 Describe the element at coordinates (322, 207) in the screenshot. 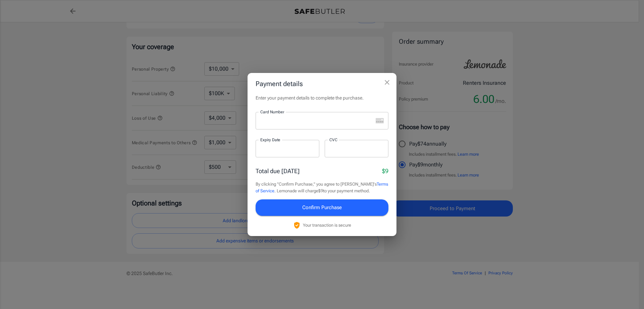

I see `button: Confirm Purchase` at that location.